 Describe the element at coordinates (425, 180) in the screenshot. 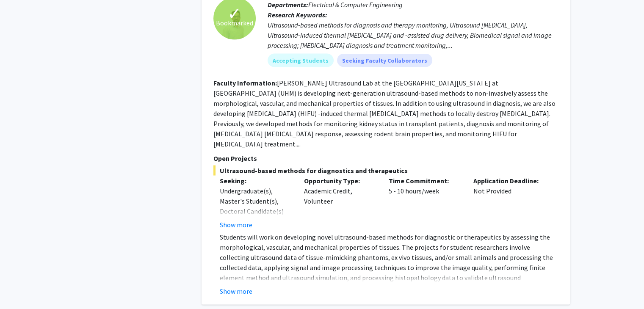

I see `p: Time Commitment:` at that location.